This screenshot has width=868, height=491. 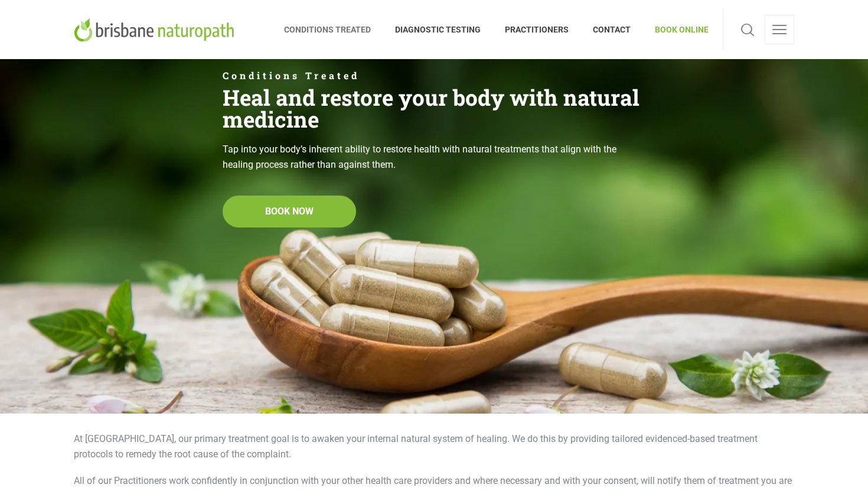 I want to click on span: BOOK NOW, so click(x=289, y=211).